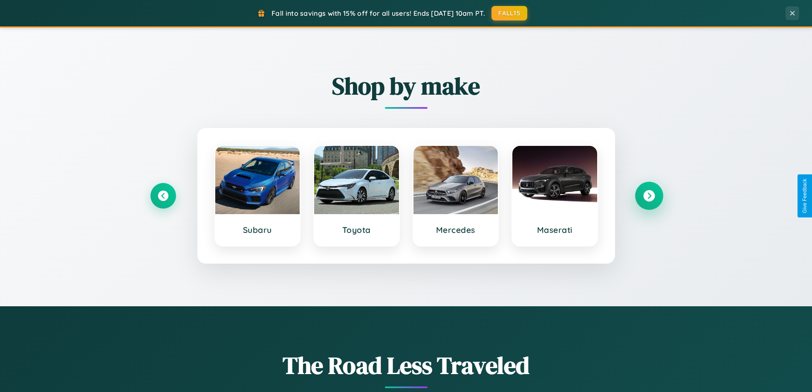  I want to click on h3: Subaru, so click(257, 230).